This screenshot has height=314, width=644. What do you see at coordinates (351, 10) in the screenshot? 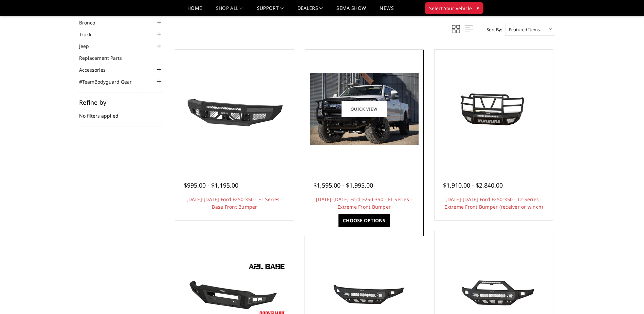
I see `a: SEMA Show` at bounding box center [351, 10].